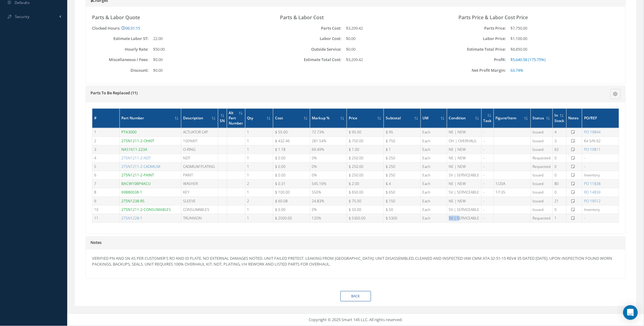 The width and height of the screenshot is (644, 326). Describe the element at coordinates (291, 133) in the screenshot. I see `td: $ 55.00` at that location.